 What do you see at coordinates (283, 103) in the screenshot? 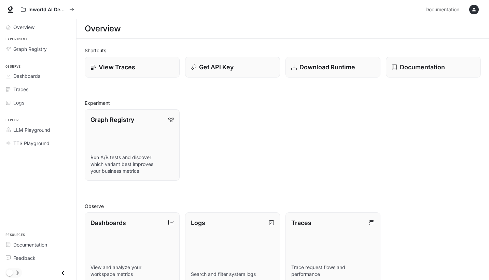
I see `h2: Experiment` at bounding box center [283, 103].